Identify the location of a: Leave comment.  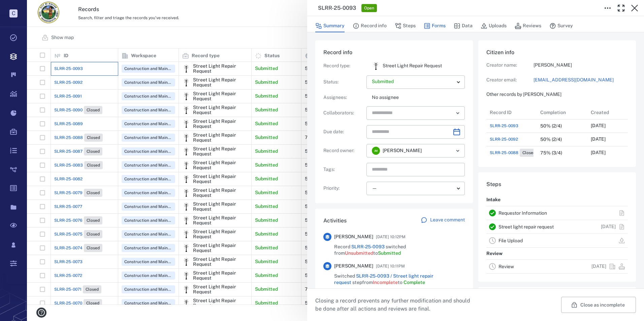
(442, 221).